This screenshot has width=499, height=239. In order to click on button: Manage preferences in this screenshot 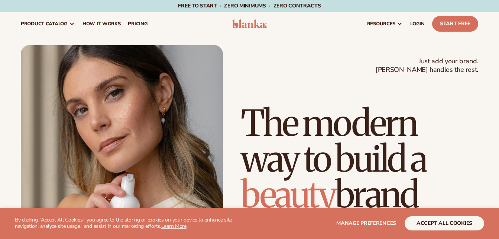, I will do `click(366, 223)`.